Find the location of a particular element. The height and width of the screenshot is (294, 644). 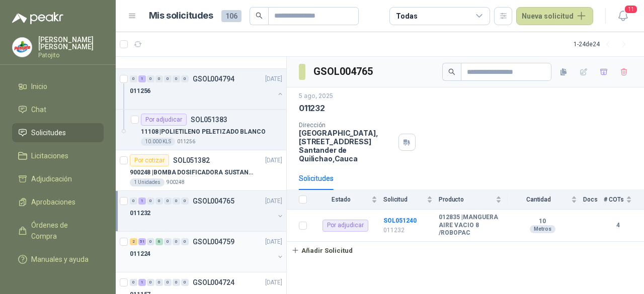

span: Estado is located at coordinates (341, 200).